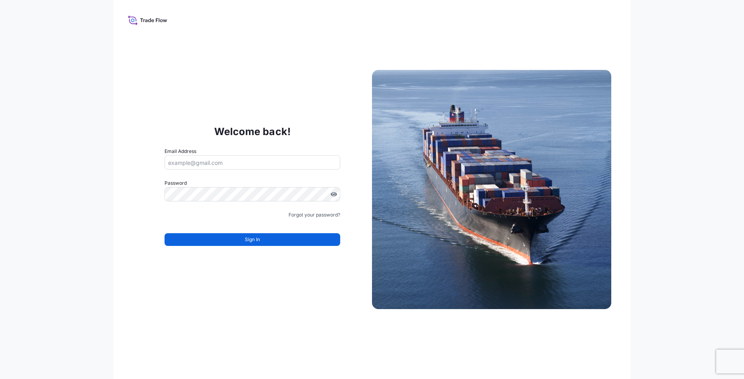 The height and width of the screenshot is (379, 744). What do you see at coordinates (491, 190) in the screenshot?
I see `img: Ship illustration` at bounding box center [491, 190].